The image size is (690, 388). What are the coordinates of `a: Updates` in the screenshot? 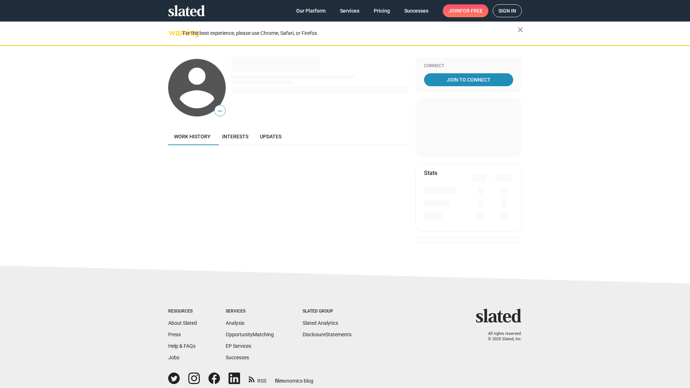 It's located at (271, 137).